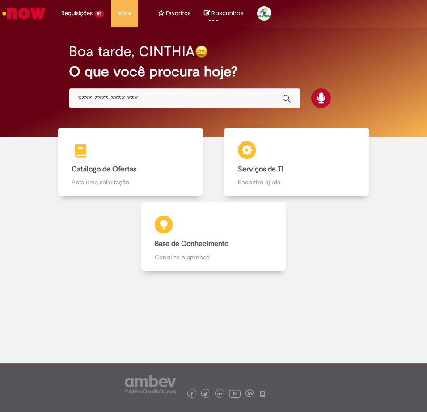 Image resolution: width=427 pixels, height=412 pixels. I want to click on img: logo_footer_workplace.png, so click(249, 394).